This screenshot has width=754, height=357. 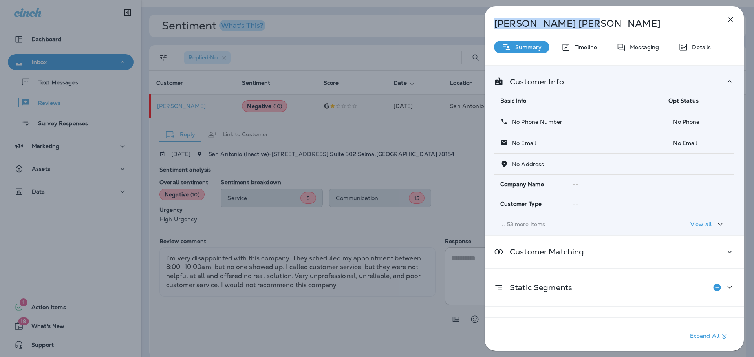 I want to click on span: Opt Status, so click(x=684, y=101).